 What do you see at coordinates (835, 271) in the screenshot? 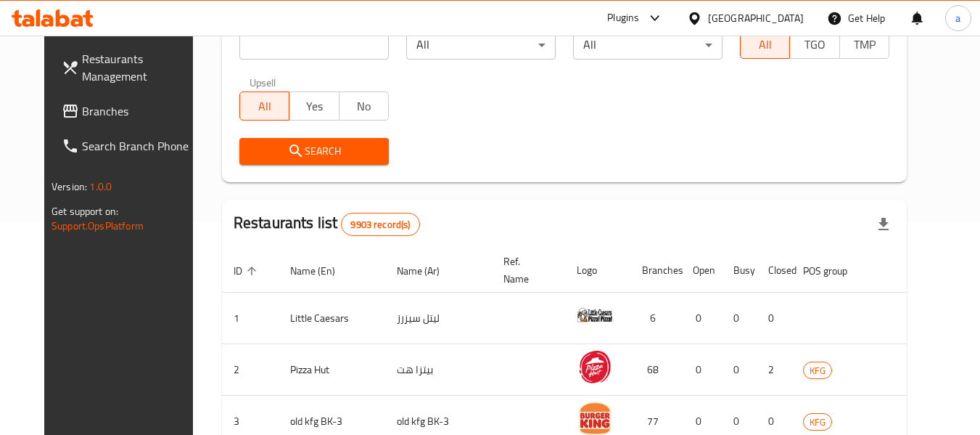
I see `span: POS group` at bounding box center [835, 271].